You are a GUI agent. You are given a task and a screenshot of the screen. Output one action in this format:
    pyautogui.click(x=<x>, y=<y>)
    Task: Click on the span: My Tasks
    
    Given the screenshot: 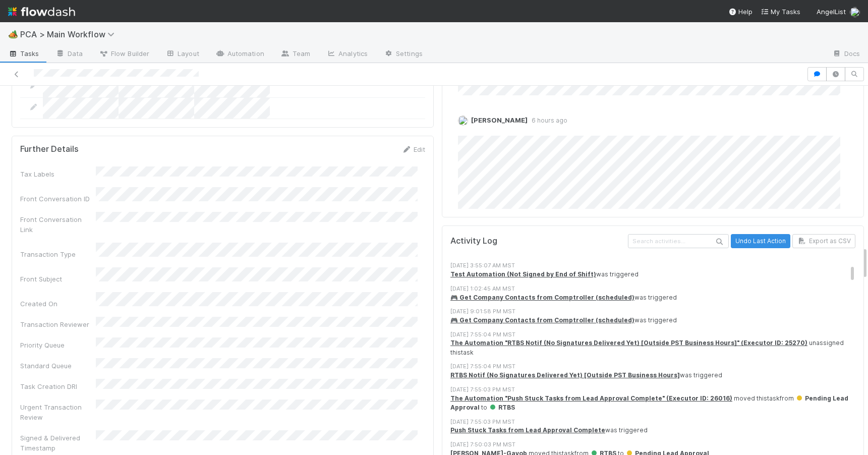 What is the action you would take?
    pyautogui.click(x=780, y=11)
    